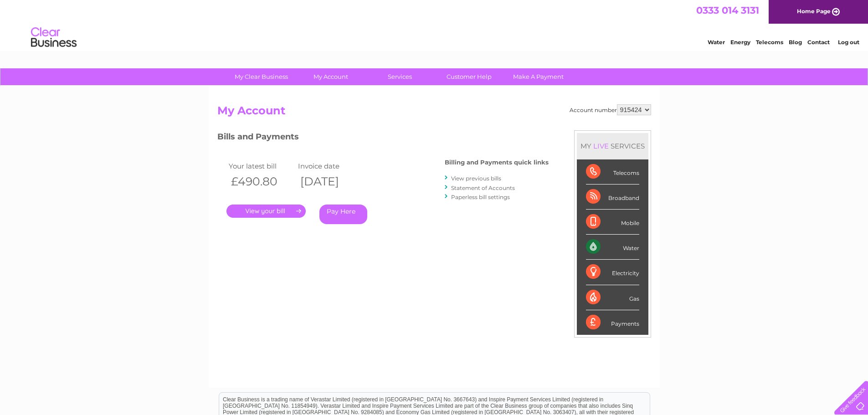  What do you see at coordinates (483, 188) in the screenshot?
I see `a: Statement of Accounts` at bounding box center [483, 188].